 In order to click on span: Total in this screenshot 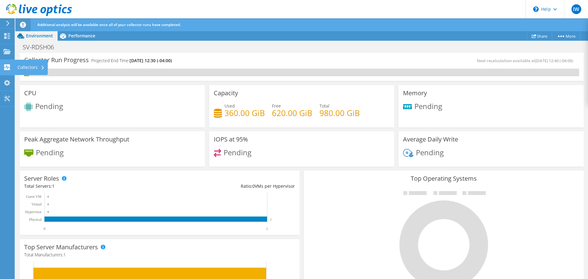, I will do `click(324, 106)`.